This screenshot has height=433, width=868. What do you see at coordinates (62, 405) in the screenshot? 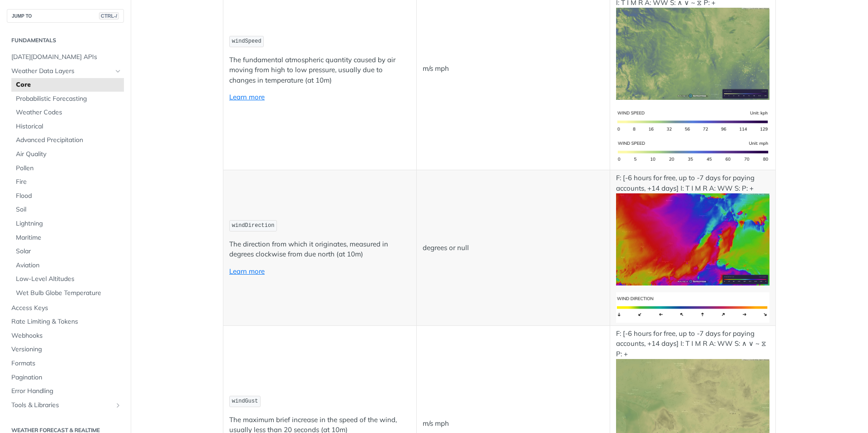
I see `span: Tools & Libraries` at bounding box center [62, 405].